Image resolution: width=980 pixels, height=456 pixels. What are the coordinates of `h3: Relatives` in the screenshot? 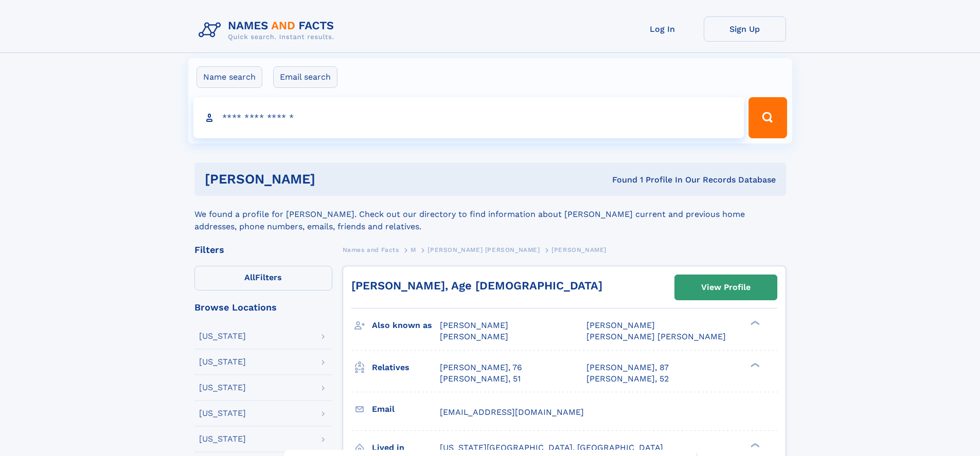 It's located at (406, 368).